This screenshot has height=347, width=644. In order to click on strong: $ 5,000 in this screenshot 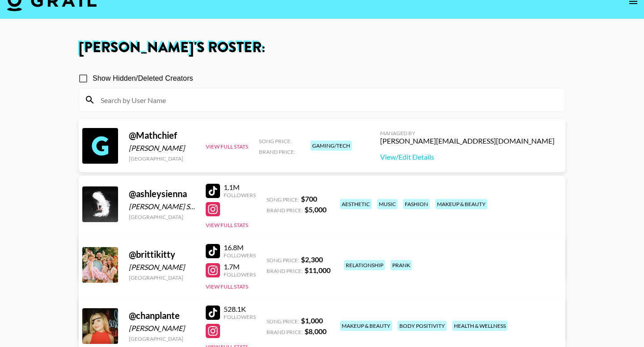, I will do `click(315, 209)`.